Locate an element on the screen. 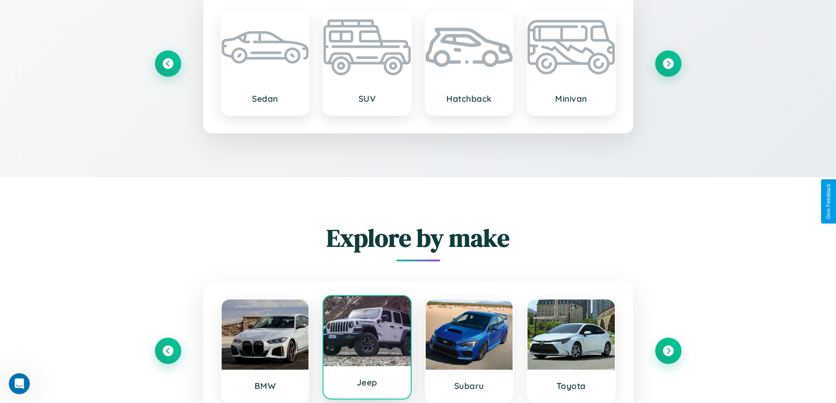 This screenshot has width=836, height=403. h3: Hatchback is located at coordinates (469, 99).